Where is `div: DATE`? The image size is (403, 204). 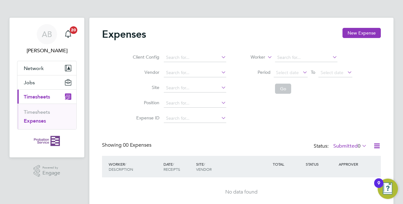 div: DATE is located at coordinates (178, 167).